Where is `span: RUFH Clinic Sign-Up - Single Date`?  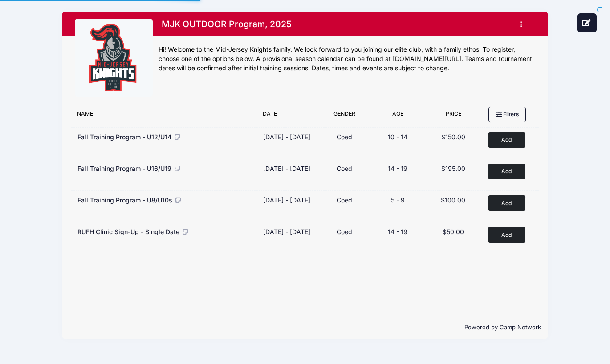 span: RUFH Clinic Sign-Up - Single Date is located at coordinates (128, 231).